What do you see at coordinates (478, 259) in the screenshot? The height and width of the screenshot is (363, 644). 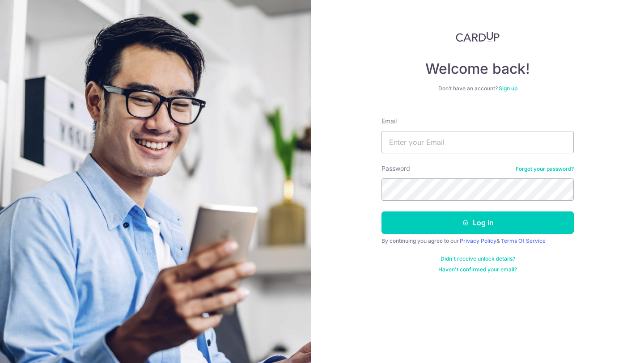 I see `a: Didn't receive unlock details?` at bounding box center [478, 259].